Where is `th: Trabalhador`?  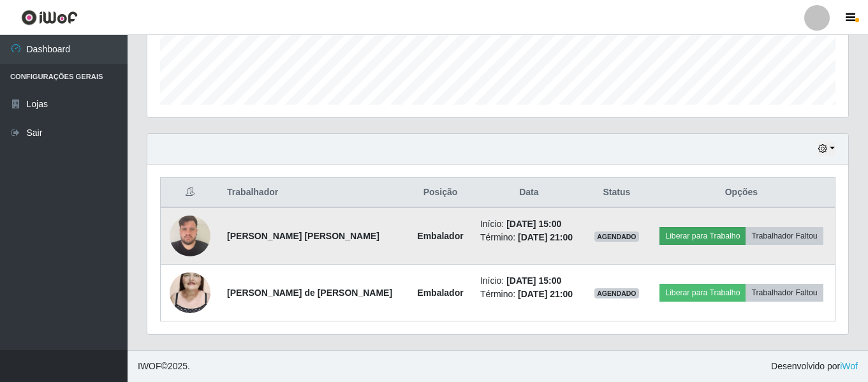
th: Trabalhador is located at coordinates (314, 192).